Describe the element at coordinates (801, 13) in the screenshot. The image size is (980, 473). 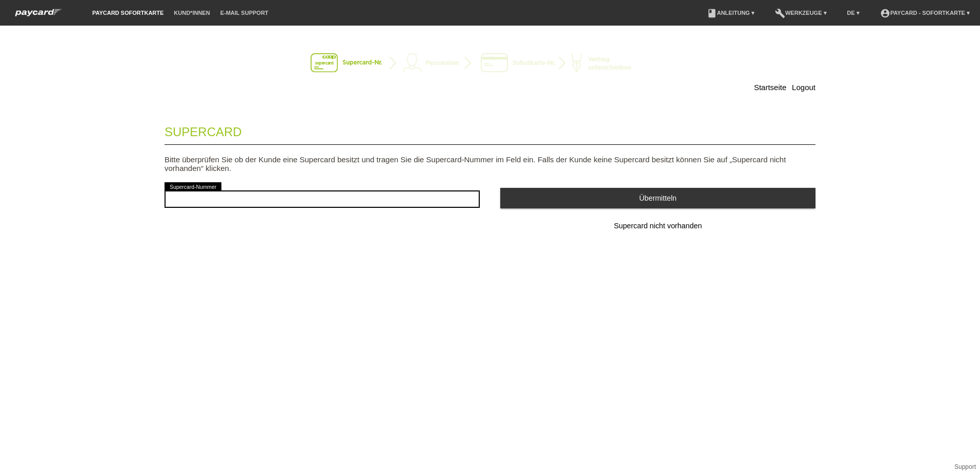
I see `a: buildWerkzeuge ▾` at that location.